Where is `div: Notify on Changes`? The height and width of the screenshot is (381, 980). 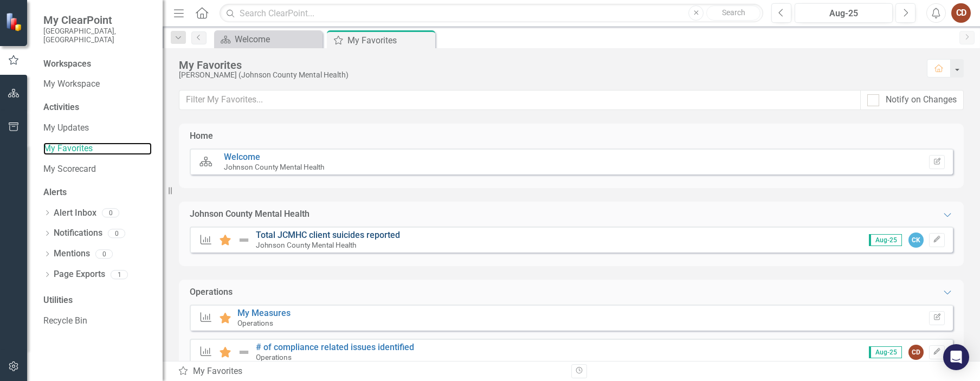
div: Notify on Changes is located at coordinates (920, 100).